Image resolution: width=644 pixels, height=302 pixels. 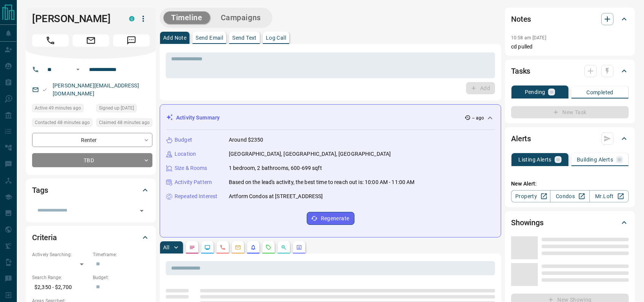 I want to click on span: Call, so click(x=50, y=41).